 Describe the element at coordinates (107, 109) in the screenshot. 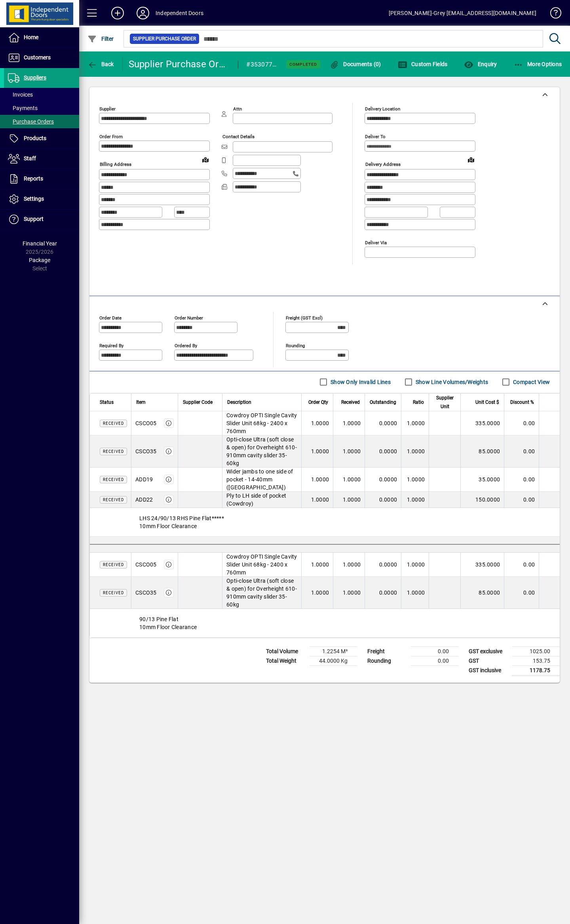

I see `mat-label: Supplier` at that location.